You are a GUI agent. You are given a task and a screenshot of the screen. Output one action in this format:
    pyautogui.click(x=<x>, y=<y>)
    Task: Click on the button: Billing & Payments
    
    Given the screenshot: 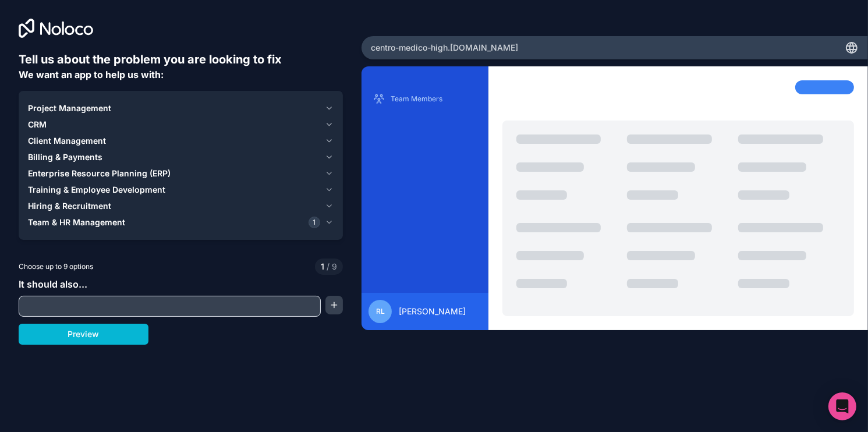 What is the action you would take?
    pyautogui.click(x=181, y=158)
    